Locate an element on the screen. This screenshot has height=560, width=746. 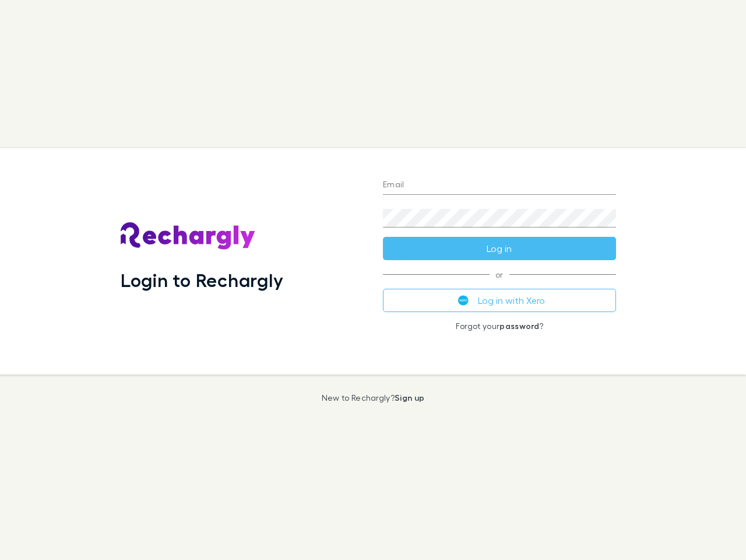
p: New to Rechargly? is located at coordinates (373, 398).